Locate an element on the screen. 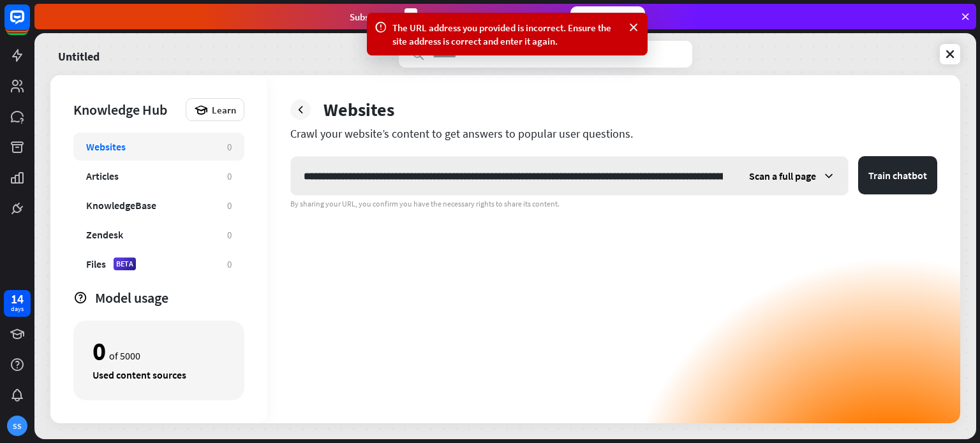 This screenshot has height=443, width=980. div: Knowledge Hub is located at coordinates (126, 110).